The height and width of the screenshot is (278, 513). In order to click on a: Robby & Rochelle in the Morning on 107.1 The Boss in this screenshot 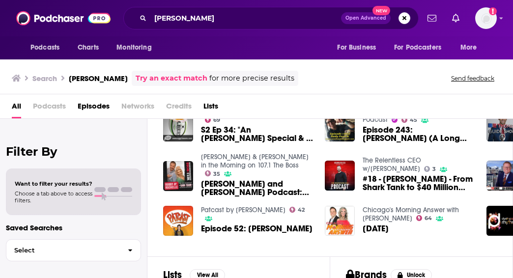, I will do `click(254, 161)`.